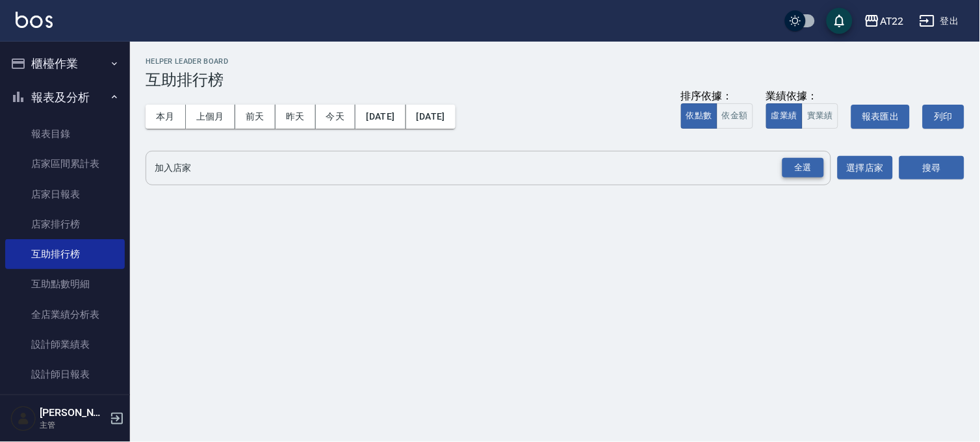  Describe the element at coordinates (295, 116) in the screenshot. I see `button: 昨天` at that location.